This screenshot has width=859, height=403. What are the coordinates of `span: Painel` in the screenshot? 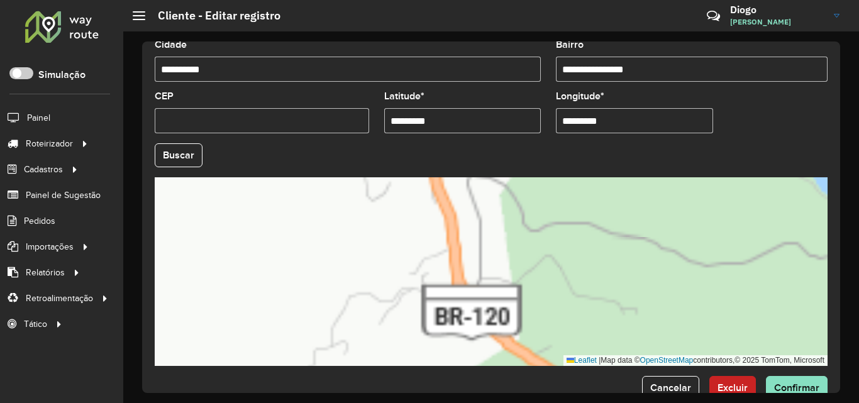 It's located at (38, 118).